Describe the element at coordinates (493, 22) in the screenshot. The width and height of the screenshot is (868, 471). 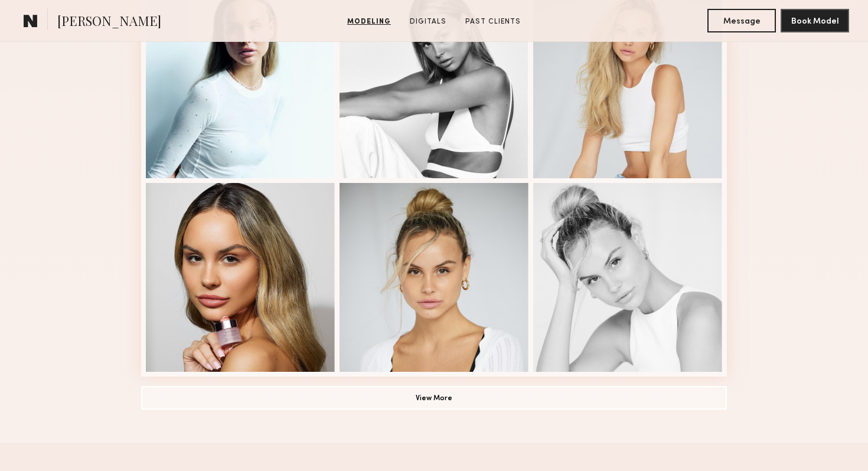
I see `a: Past Clients` at that location.